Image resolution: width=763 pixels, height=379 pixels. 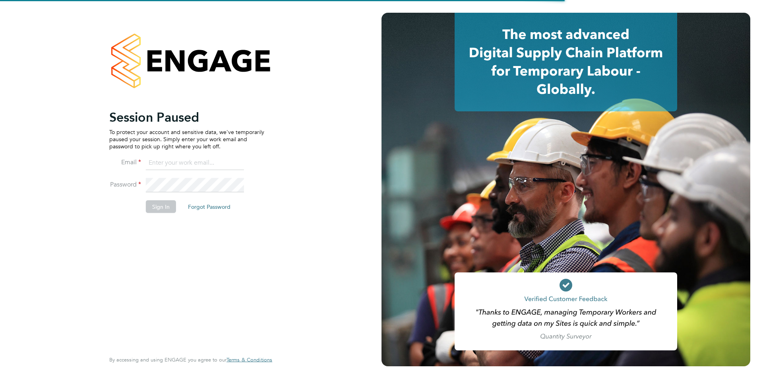 I want to click on p: To protect your account and sensitive data, we've temporarily paused your session. Simply enter y..., so click(x=187, y=139).